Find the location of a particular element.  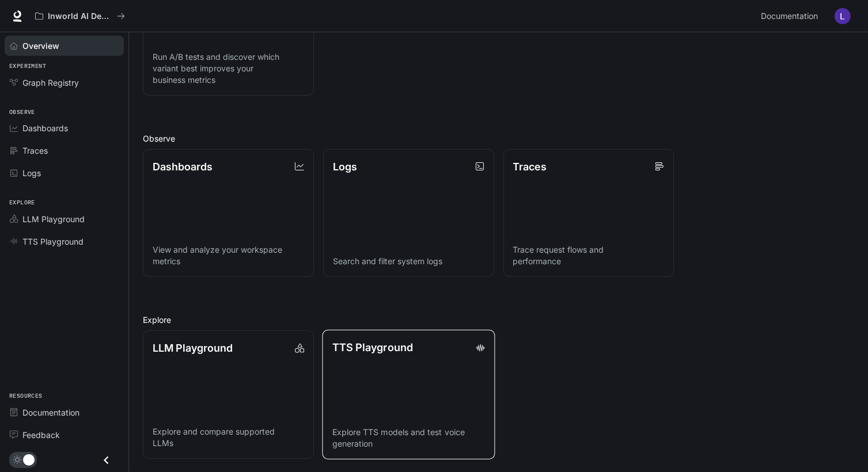

span: Overview is located at coordinates (41, 45).